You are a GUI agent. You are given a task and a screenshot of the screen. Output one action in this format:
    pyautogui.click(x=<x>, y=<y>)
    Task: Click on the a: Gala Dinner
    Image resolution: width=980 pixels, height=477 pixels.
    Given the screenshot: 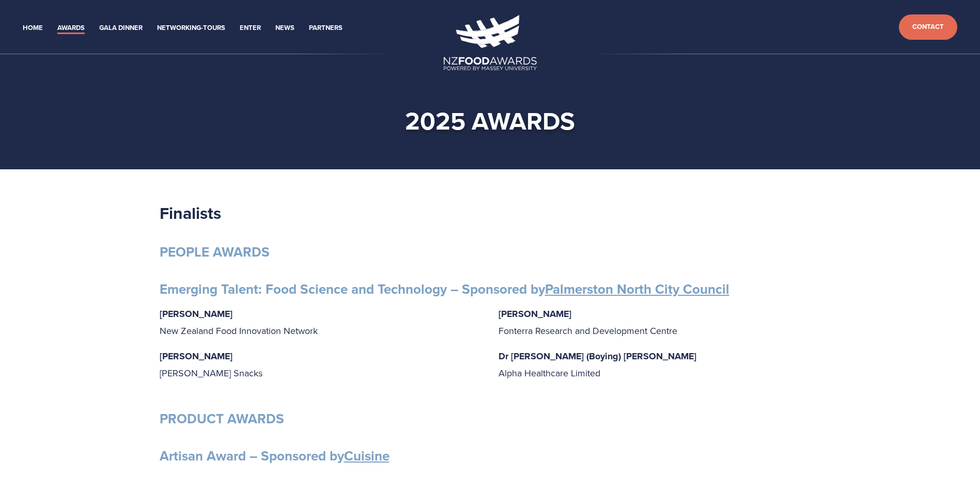 What is the action you would take?
    pyautogui.click(x=121, y=28)
    